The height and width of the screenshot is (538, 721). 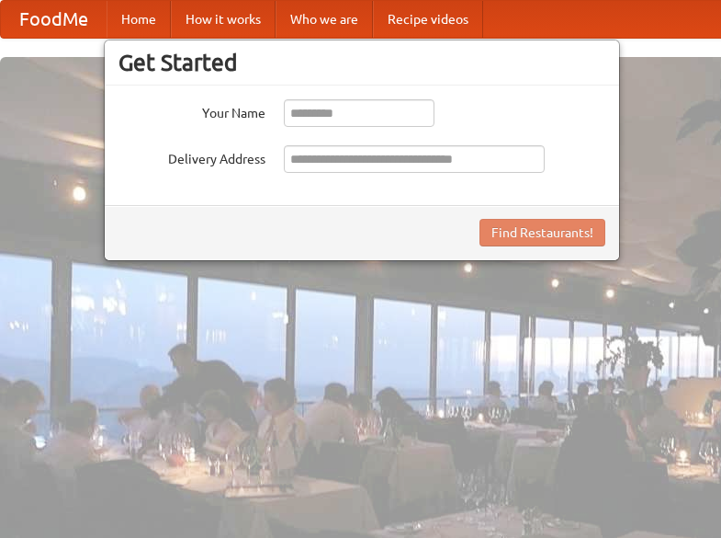 I want to click on button: Find Restaurants!, so click(x=542, y=232).